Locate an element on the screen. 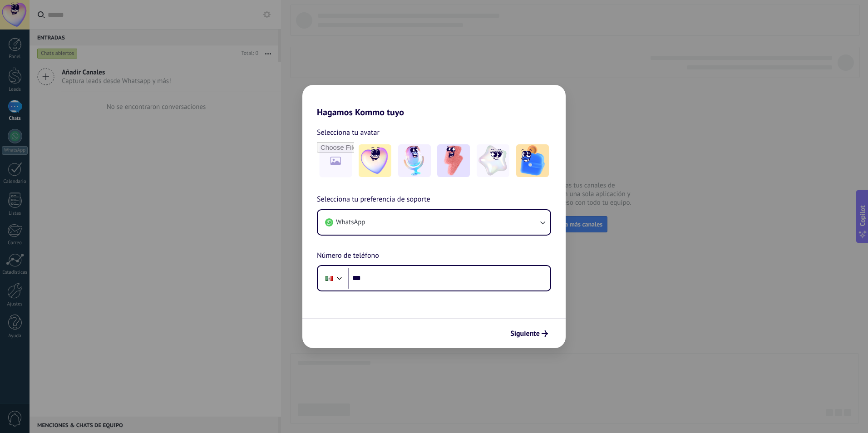  span: Selecciona tu preferencia de soporte is located at coordinates (374, 200).